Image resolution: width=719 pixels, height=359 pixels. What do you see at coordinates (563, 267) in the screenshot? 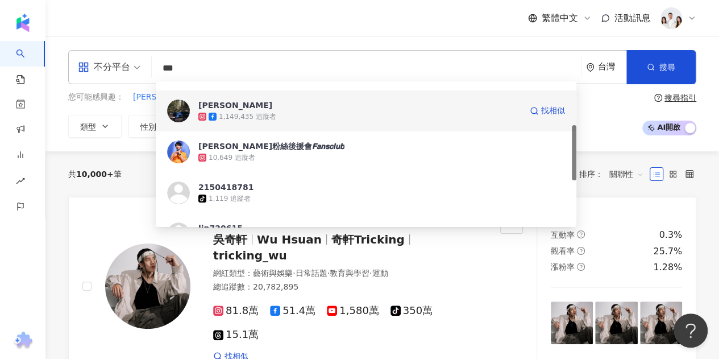
I see `span: 漲粉率` at bounding box center [563, 267].